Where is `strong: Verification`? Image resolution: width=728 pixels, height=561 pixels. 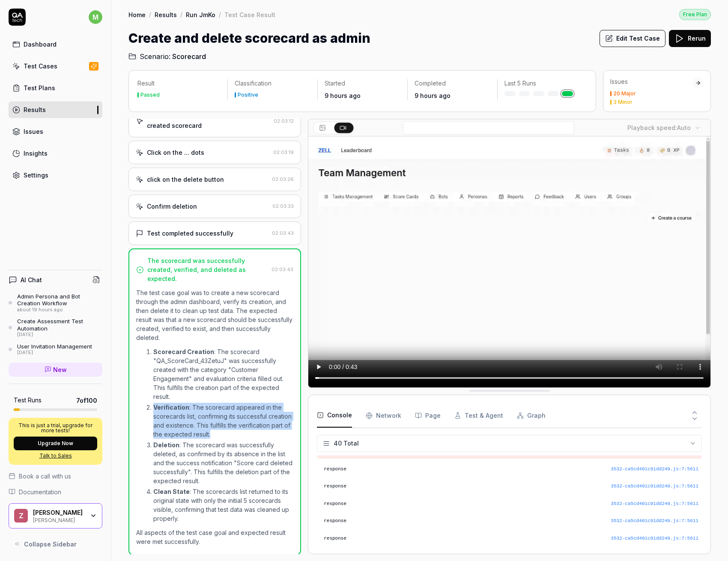
strong: Verification is located at coordinates (171, 408).